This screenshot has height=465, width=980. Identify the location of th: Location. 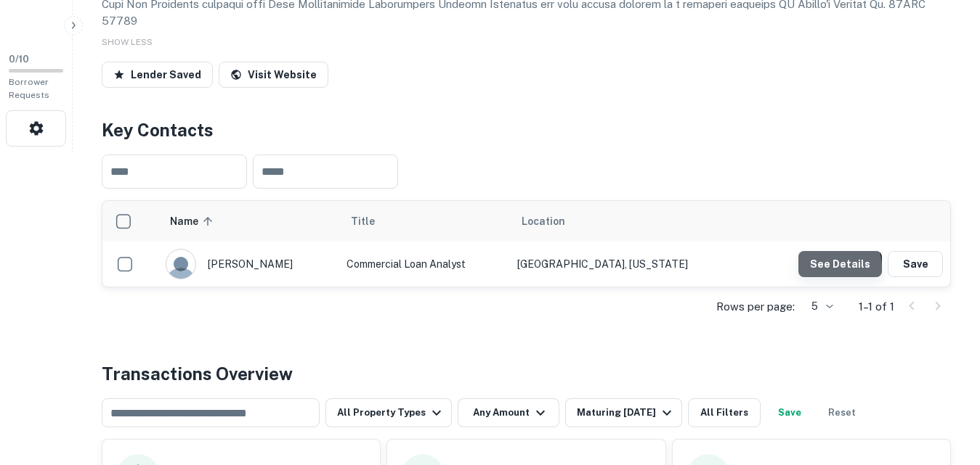
(628, 222).